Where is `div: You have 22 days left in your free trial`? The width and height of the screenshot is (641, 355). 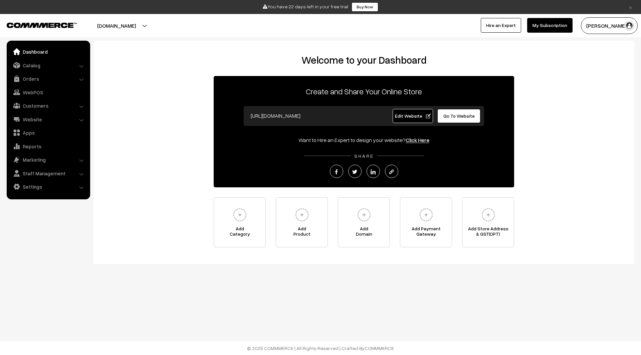 div: You have 22 days left in your free trial is located at coordinates (320, 7).